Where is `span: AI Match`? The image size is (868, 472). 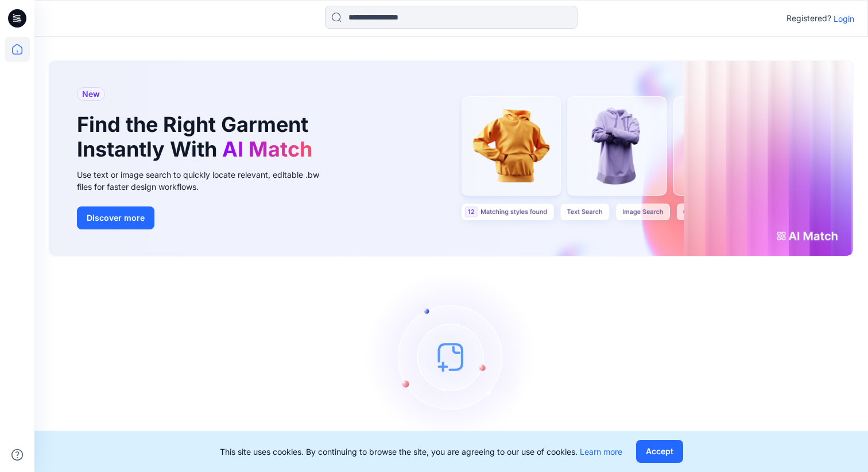 span: AI Match is located at coordinates (267, 149).